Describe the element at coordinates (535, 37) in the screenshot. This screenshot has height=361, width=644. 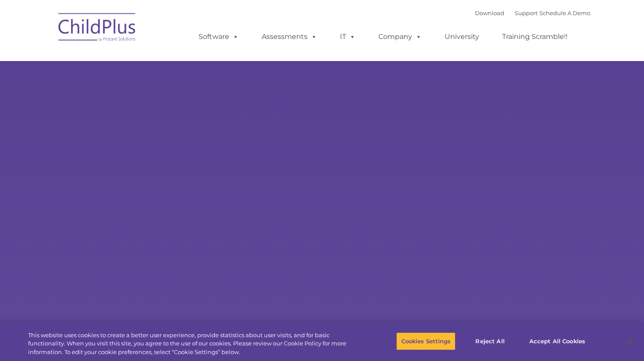
I see `a: Training Scramble!!` at that location.